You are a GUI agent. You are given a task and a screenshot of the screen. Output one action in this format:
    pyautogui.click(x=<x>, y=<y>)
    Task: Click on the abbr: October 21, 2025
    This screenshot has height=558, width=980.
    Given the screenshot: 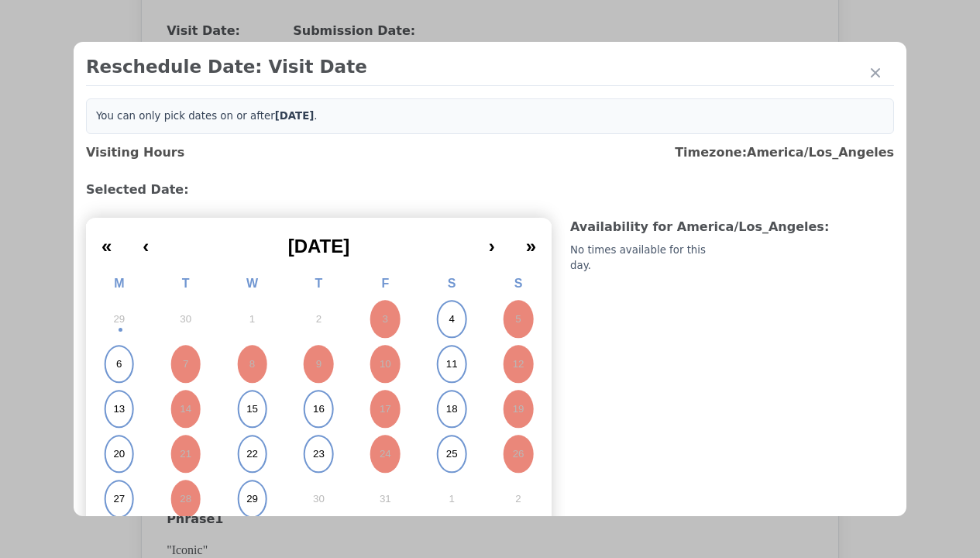 What is the action you would take?
    pyautogui.click(x=185, y=455)
    